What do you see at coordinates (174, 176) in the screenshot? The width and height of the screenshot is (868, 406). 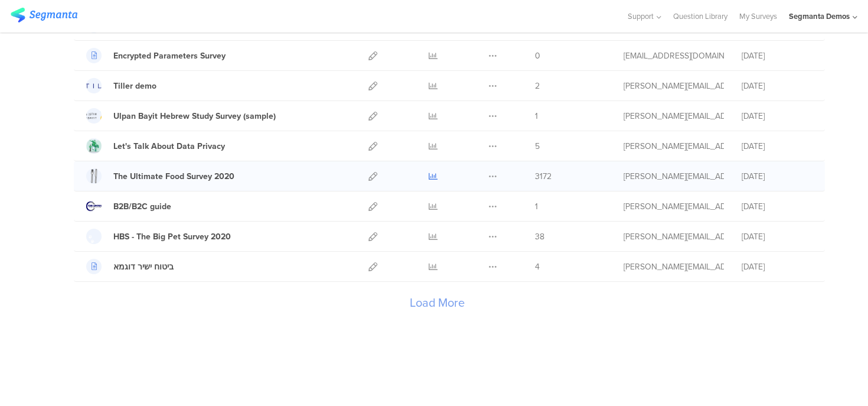 I see `div: The Ultimate Food Survey 2020` at bounding box center [174, 176].